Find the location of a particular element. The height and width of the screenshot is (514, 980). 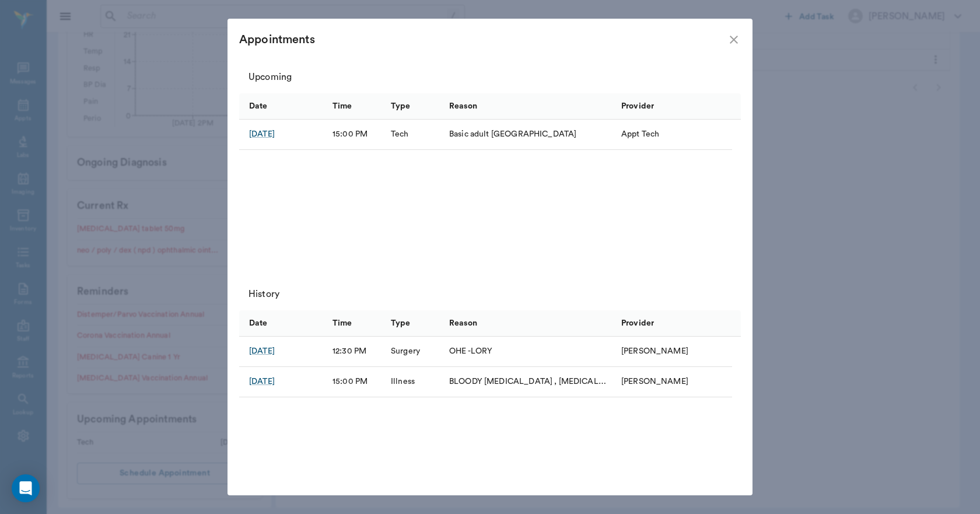

div: Tech is located at coordinates (399, 134).